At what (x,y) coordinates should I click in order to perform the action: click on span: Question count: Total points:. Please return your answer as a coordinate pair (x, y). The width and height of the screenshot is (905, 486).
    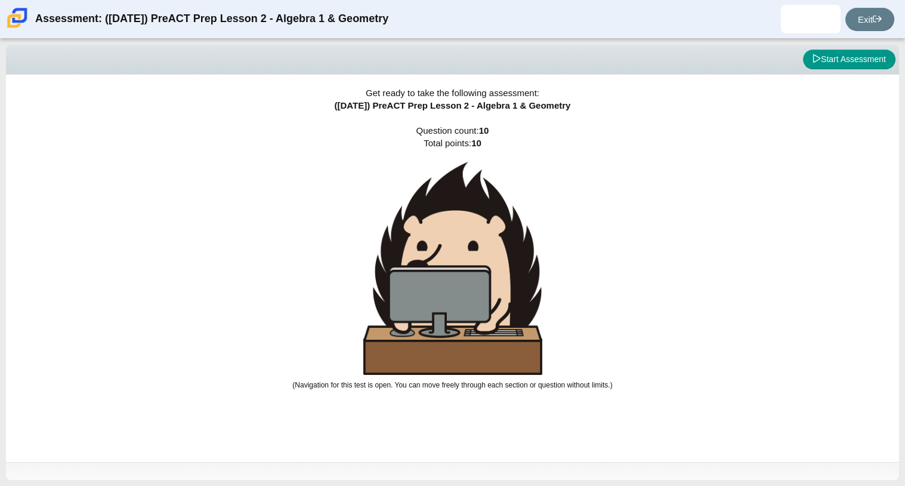
    Looking at the image, I should click on (452, 257).